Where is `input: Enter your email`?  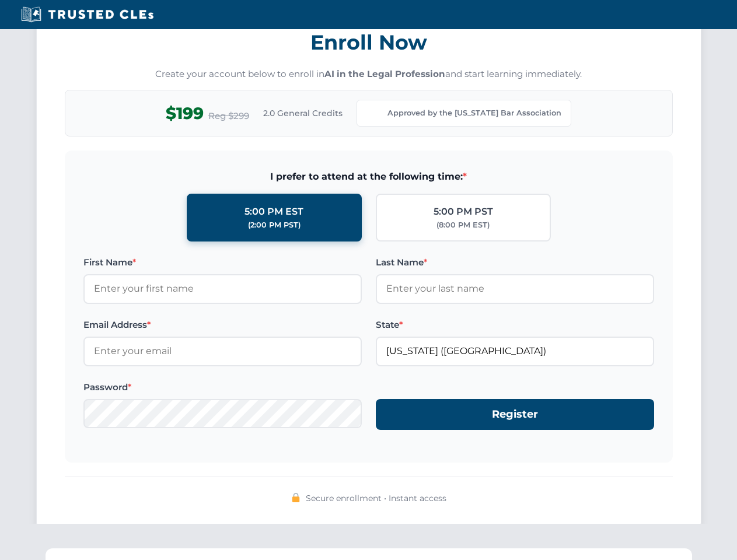 input: Enter your email is located at coordinates (222, 351).